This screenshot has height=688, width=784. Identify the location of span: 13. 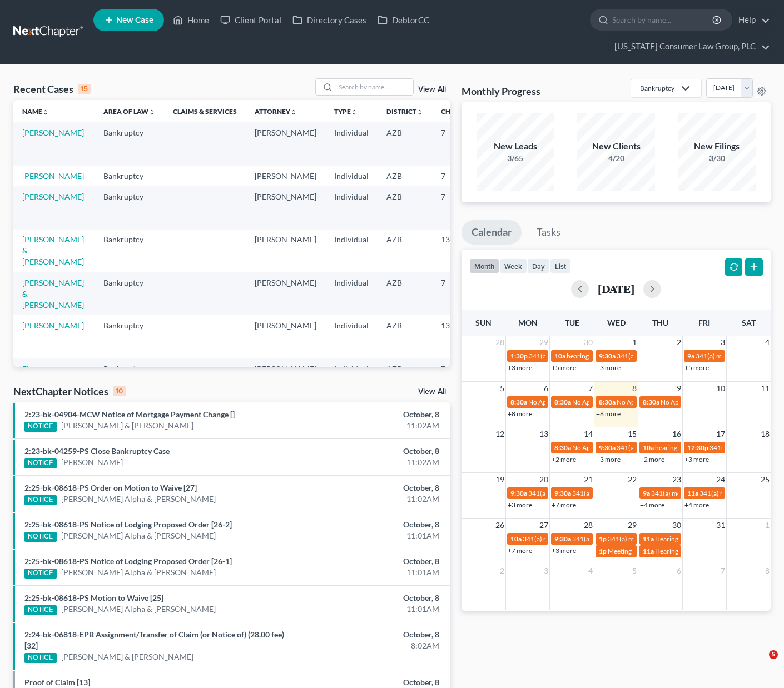
(543, 433).